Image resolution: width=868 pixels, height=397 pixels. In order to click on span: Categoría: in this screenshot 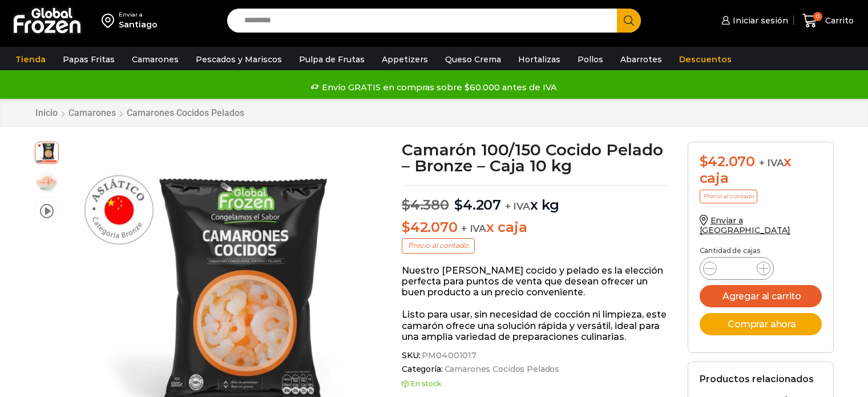, I will do `click(536, 369)`.